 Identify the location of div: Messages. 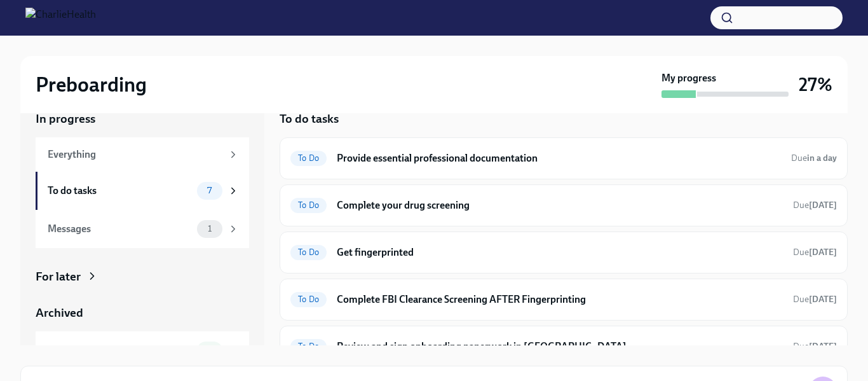
(120, 229).